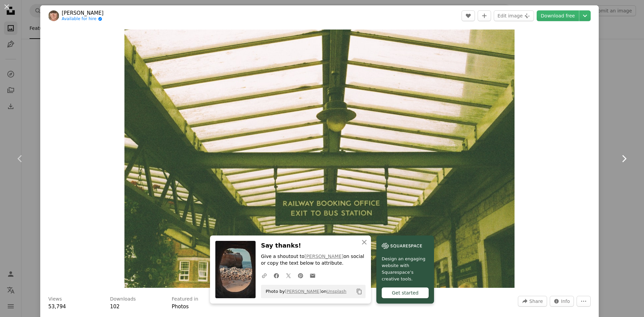 This screenshot has height=317, width=644. Describe the element at coordinates (180, 307) in the screenshot. I see `a: Photos` at that location.